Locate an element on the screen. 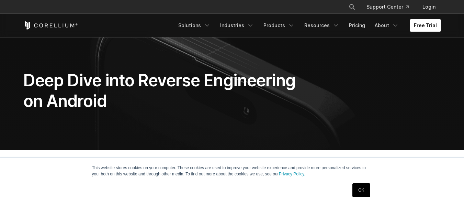 Image resolution: width=464 pixels, height=206 pixels. a: OK is located at coordinates (361, 190).